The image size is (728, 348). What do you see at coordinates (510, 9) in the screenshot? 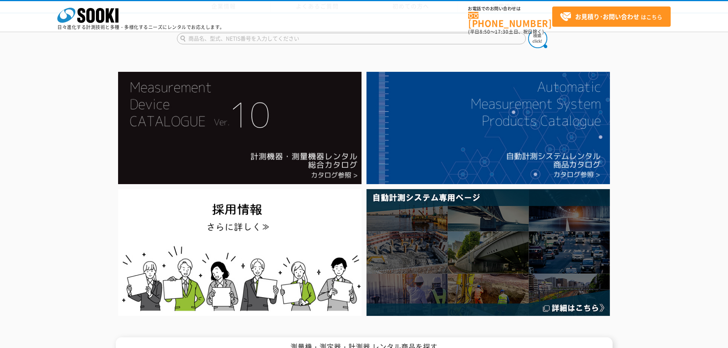
I see `span: お電話でのお問い合わせは` at bounding box center [510, 9].